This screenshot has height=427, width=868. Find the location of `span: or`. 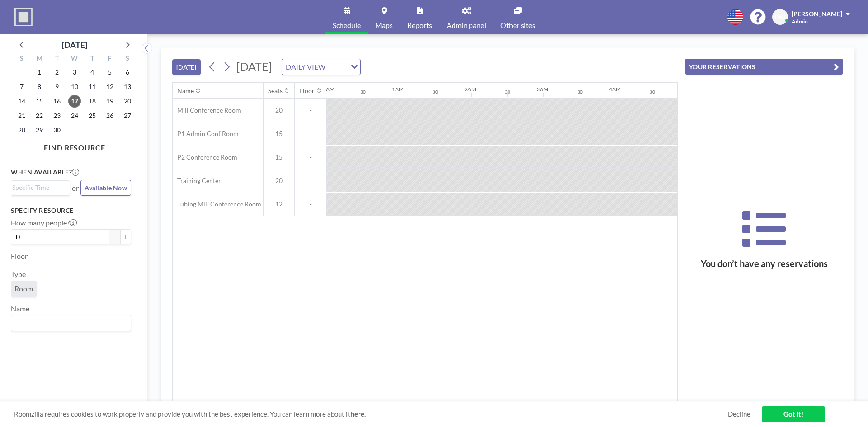

span: or is located at coordinates (75, 188).